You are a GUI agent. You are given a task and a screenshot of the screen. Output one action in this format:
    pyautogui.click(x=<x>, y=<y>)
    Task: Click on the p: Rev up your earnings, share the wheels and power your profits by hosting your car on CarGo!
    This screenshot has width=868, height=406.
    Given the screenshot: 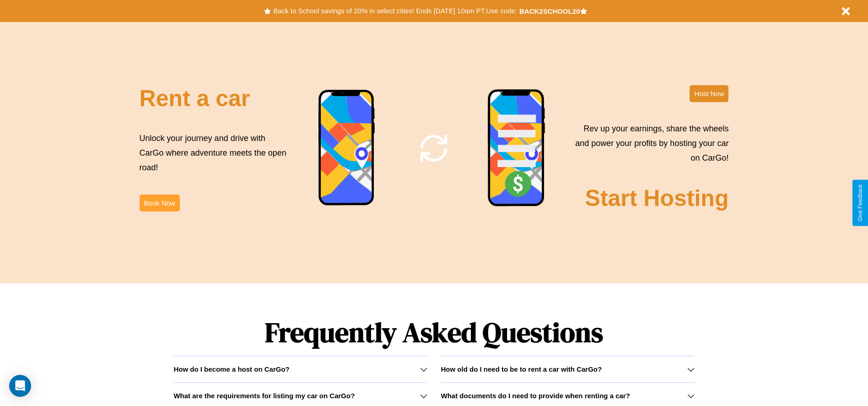 What is the action you would take?
    pyautogui.click(x=648, y=143)
    